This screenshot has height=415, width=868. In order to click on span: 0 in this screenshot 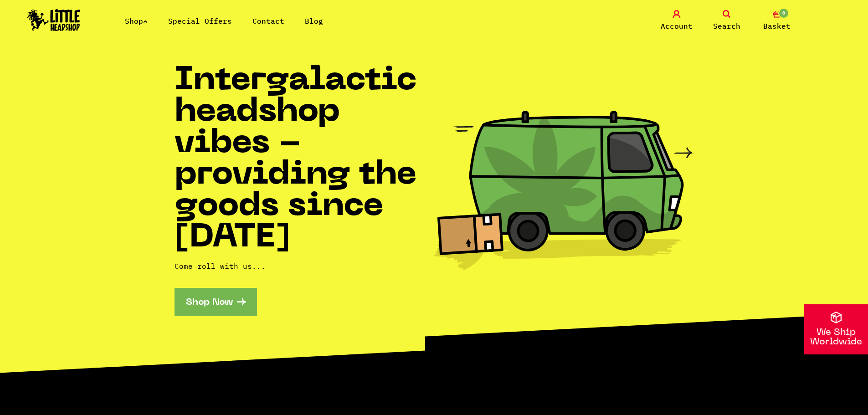, I will do `click(784, 13)`.